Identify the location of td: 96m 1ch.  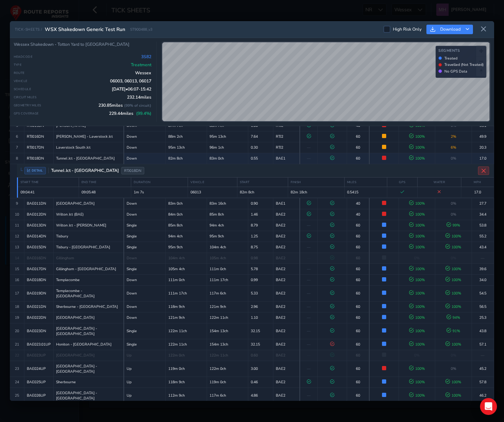
(227, 147).